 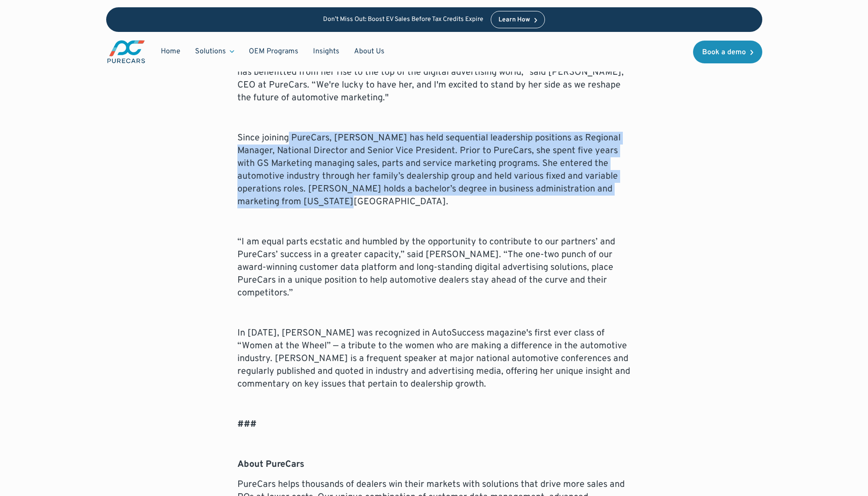 What do you see at coordinates (724, 52) in the screenshot?
I see `div: Book a demo` at bounding box center [724, 52].